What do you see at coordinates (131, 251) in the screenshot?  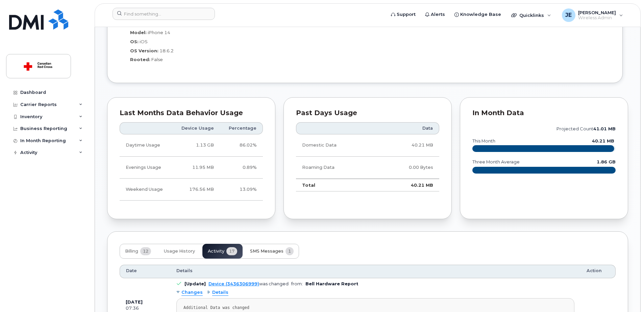 I see `span: Billing` at bounding box center [131, 251].